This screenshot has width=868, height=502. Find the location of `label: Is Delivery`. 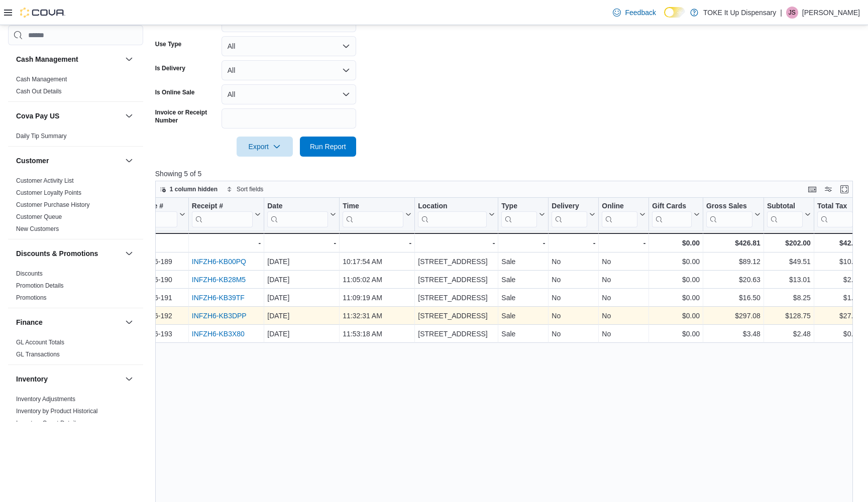

label: Is Delivery is located at coordinates (170, 68).